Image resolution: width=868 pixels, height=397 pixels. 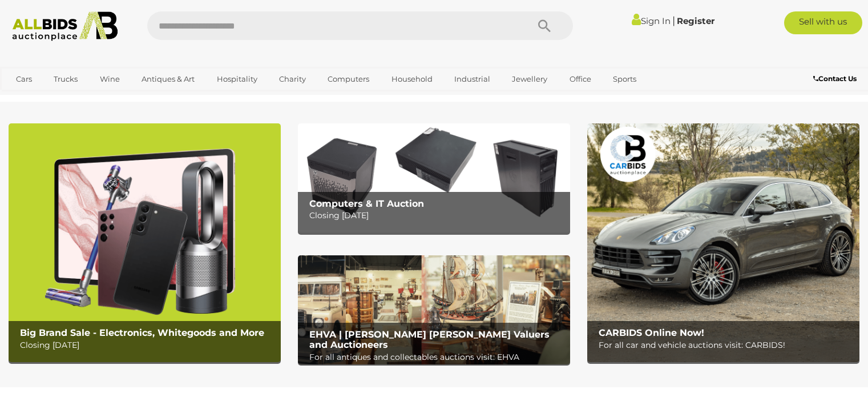 I want to click on img: Big Brand Sale - Electronics, Whitegoods and More, so click(x=145, y=243).